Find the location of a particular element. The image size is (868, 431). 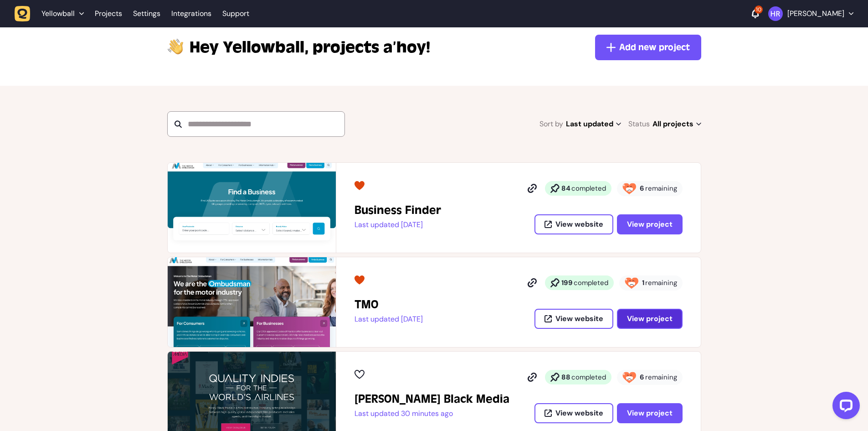

span: Sort by is located at coordinates (551, 124).